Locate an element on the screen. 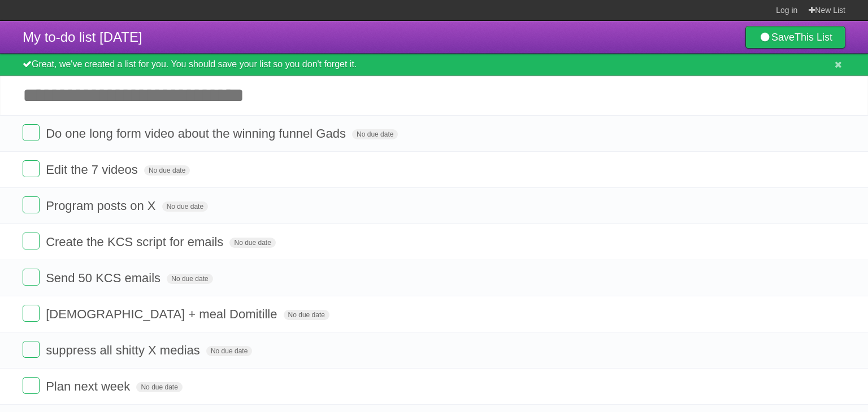  span: Do one long form video about the winning funnel Gads is located at coordinates (198, 133).